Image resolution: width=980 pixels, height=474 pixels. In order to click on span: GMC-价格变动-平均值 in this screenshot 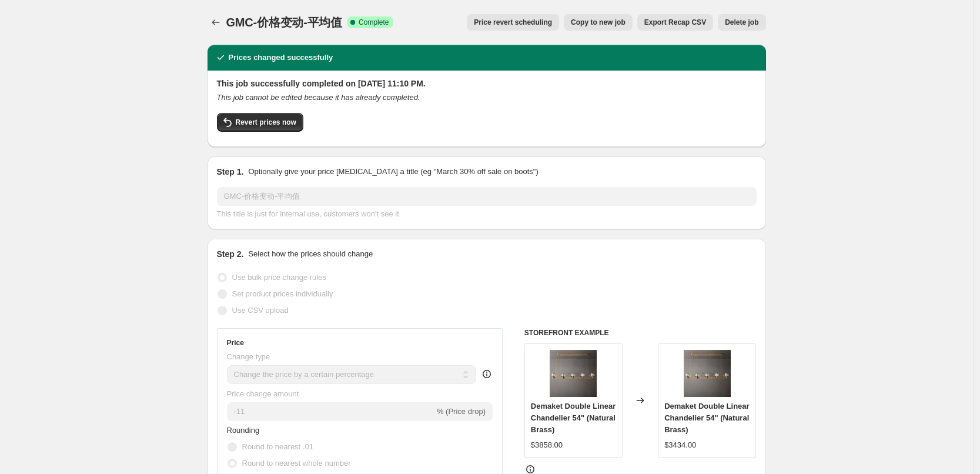, I will do `click(285, 22)`.